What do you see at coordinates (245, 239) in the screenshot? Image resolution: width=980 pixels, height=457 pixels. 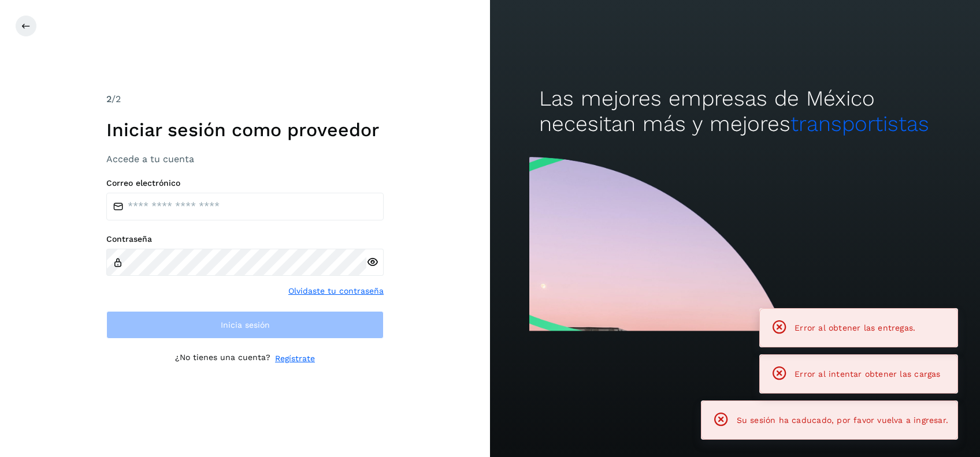 I see `label: Contraseña` at bounding box center [245, 239].